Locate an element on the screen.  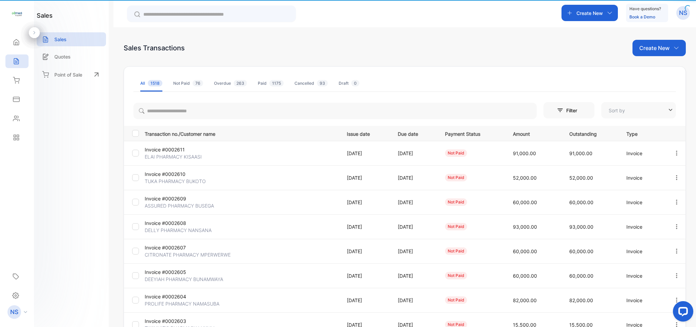
p: Issue date is located at coordinates (365, 133).